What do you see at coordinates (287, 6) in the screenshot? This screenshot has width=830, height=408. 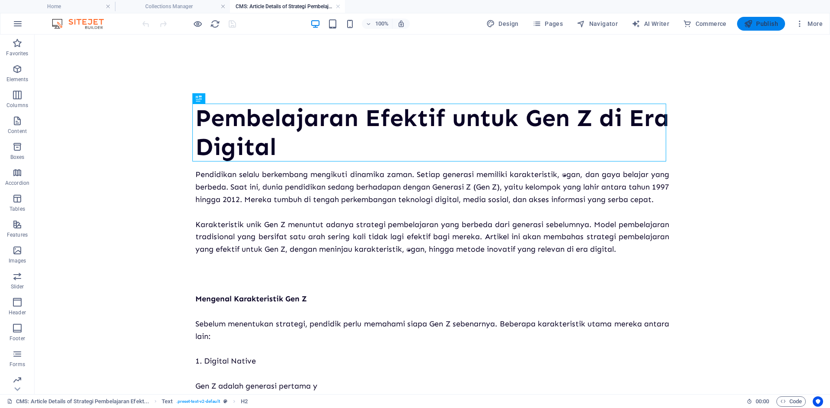 I see `h4: CMS: Article Details of Strategi Pembelajaran Efekt...` at bounding box center [287, 6].